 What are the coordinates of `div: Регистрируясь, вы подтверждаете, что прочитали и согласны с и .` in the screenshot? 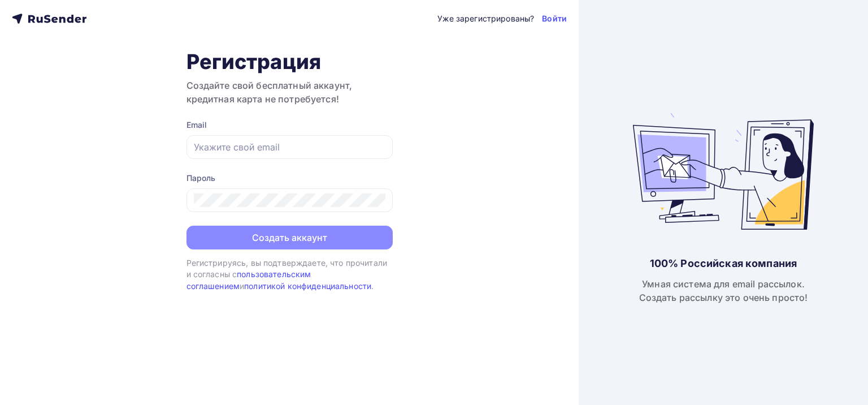 It's located at (289, 274).